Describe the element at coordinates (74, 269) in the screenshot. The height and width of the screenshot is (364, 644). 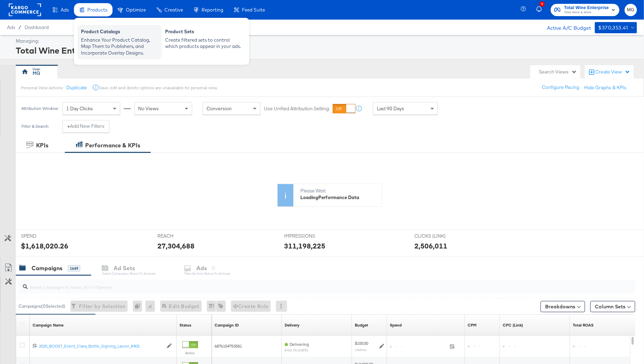
I see `div: 1649` at that location.